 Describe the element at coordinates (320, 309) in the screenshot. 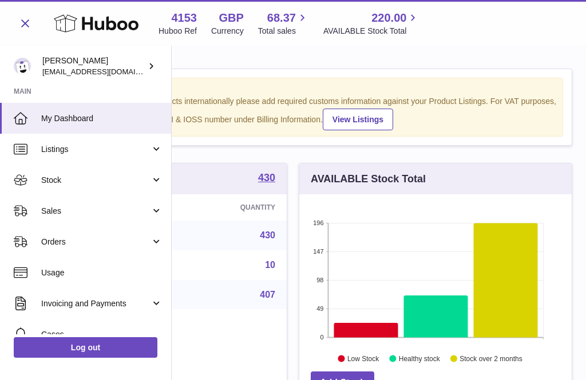

I see `text: 49` at that location.